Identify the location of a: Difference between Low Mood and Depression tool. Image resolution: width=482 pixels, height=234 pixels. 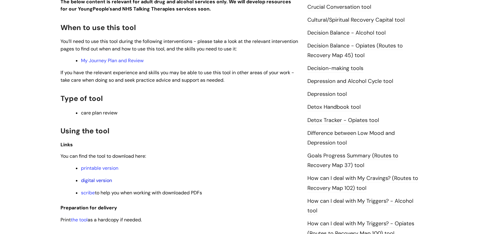
(351, 138).